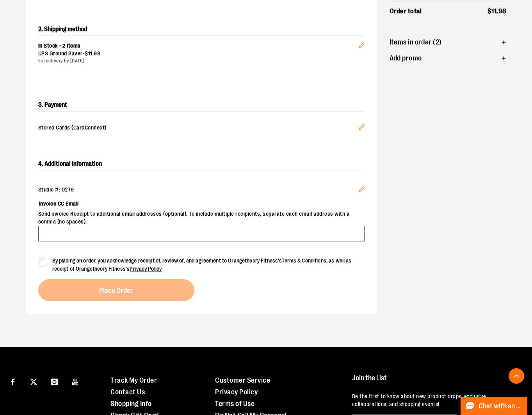  What do you see at coordinates (416, 42) in the screenshot?
I see `span: Items in order (2)` at bounding box center [416, 42].